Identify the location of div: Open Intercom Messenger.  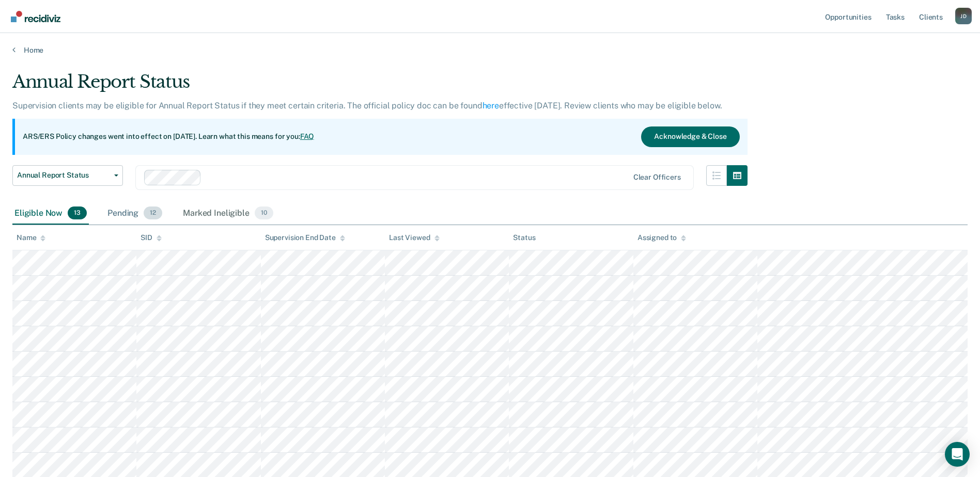
(958, 455).